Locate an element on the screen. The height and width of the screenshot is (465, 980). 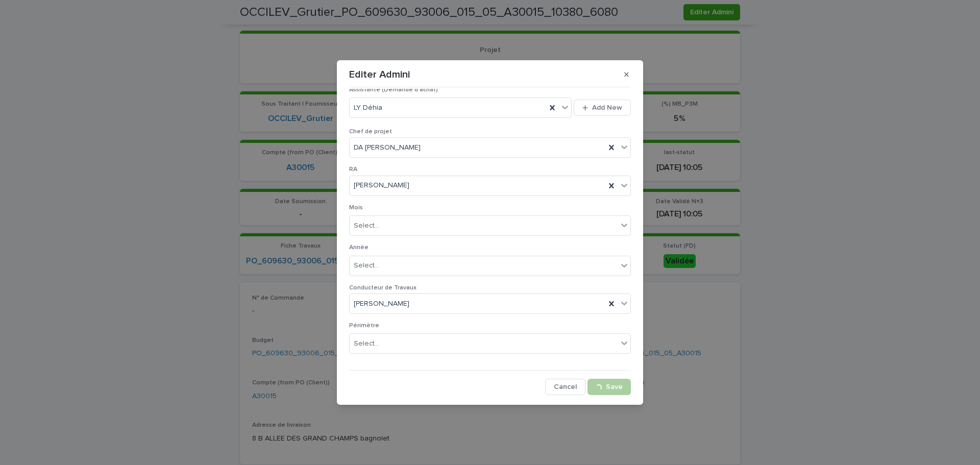
p: Editer Admini is located at coordinates (379, 75).